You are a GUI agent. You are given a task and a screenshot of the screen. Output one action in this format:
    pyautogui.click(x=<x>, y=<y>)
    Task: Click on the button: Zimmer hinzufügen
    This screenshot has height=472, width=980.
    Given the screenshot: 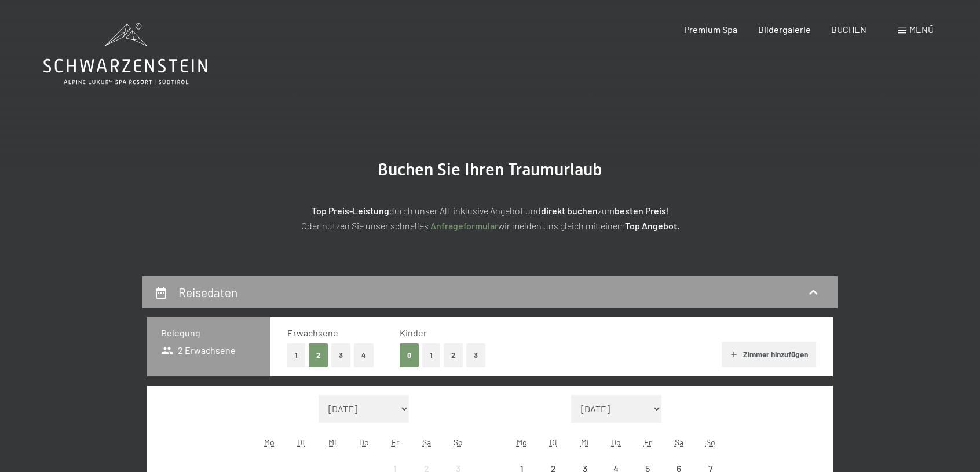 What is the action you would take?
    pyautogui.click(x=768, y=354)
    